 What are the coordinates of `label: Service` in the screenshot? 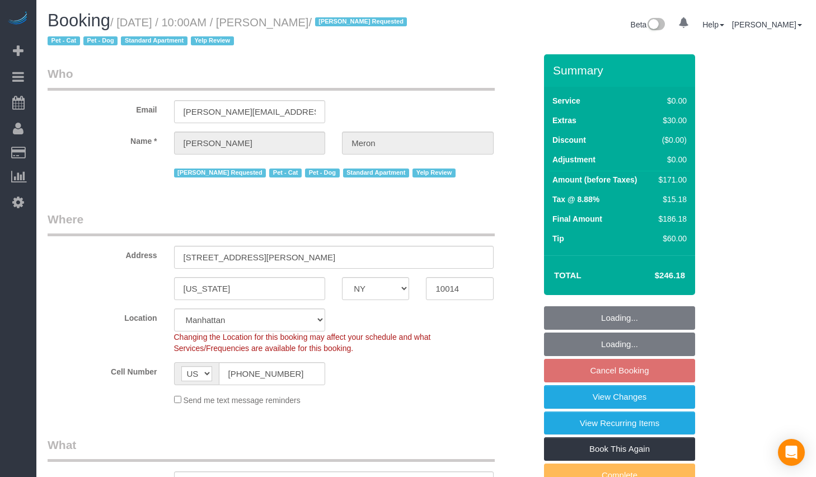 It's located at (566, 101).